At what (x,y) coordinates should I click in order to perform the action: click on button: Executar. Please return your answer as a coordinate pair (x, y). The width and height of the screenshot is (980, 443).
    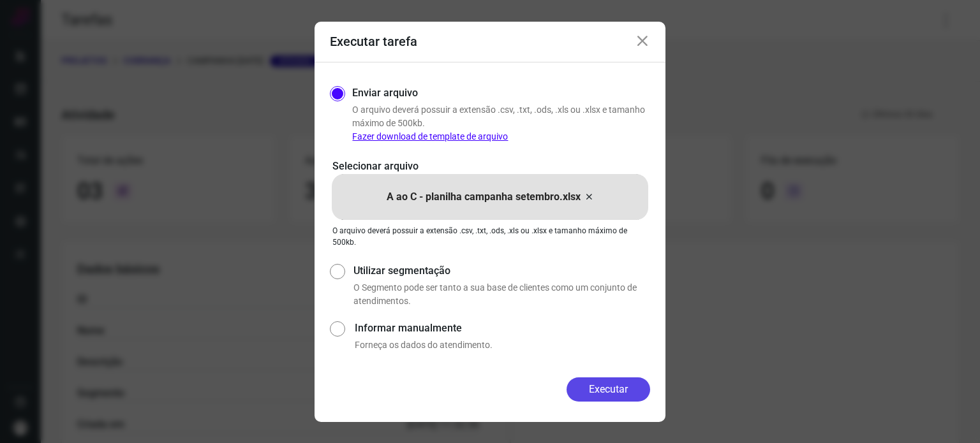
    Looking at the image, I should click on (608, 390).